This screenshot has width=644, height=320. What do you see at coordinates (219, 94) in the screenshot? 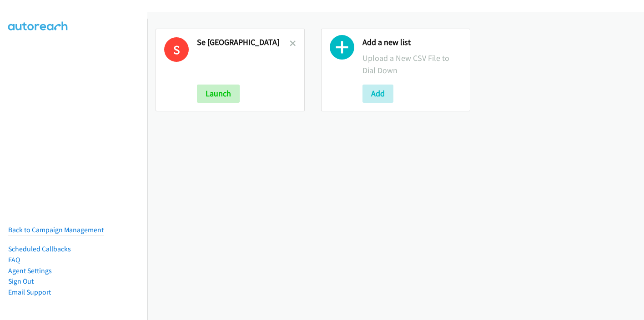
I see `button: Launch` at bounding box center [219, 94].